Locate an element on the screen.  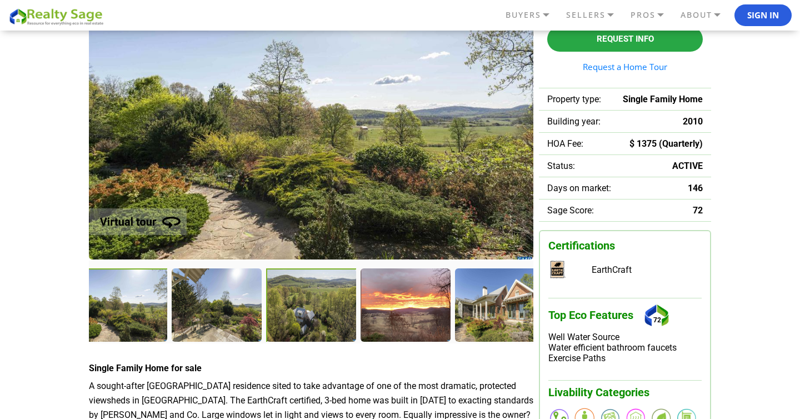
span: Sage Score: is located at coordinates (570, 210).